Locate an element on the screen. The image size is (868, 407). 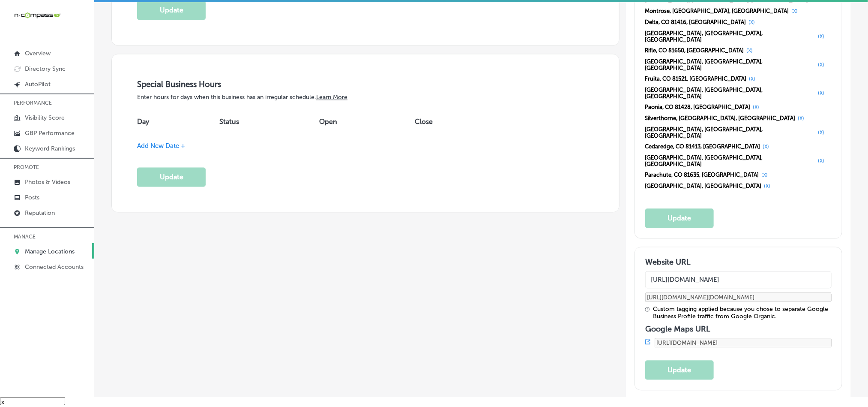
p: Reputation is located at coordinates (40, 213).